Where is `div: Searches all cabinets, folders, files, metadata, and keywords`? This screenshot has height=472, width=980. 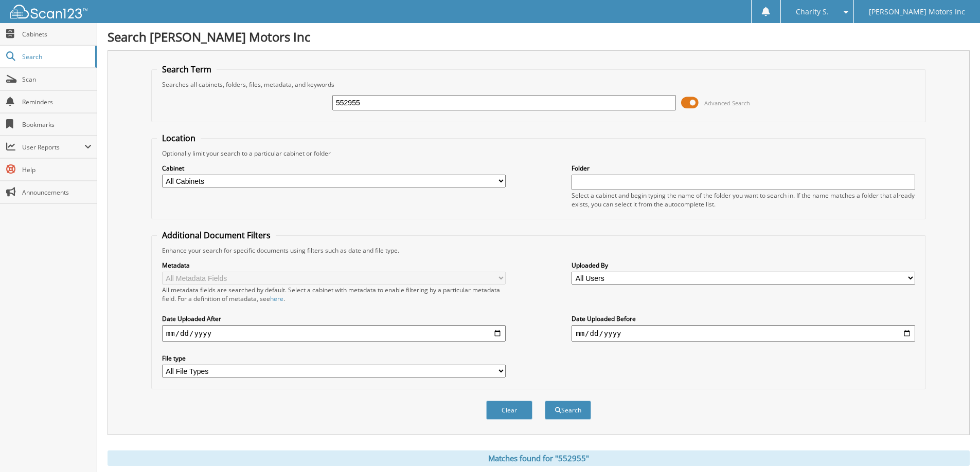 div: Searches all cabinets, folders, files, metadata, and keywords is located at coordinates (539, 84).